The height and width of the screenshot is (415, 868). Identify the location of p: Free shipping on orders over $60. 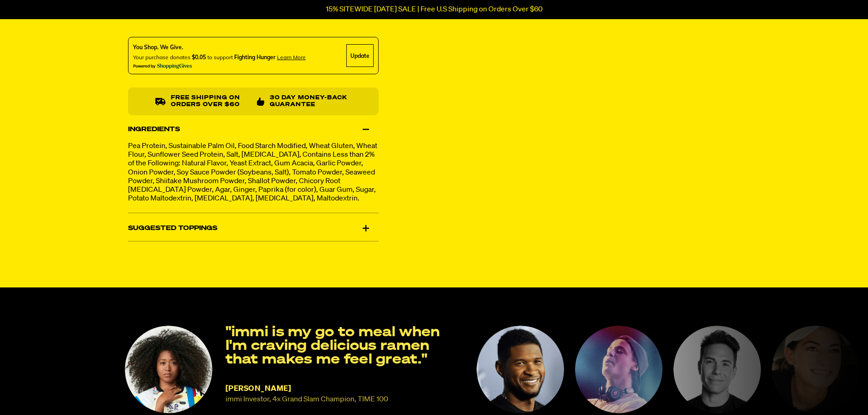
(209, 101).